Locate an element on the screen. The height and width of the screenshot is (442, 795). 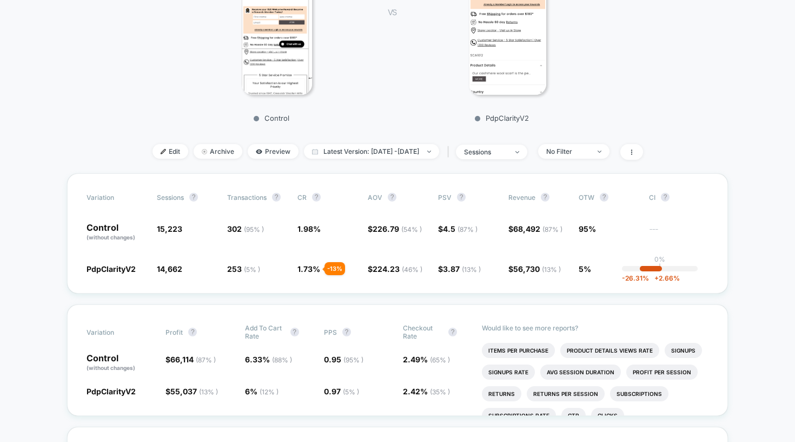
span: ( 54 % ) is located at coordinates (412, 229).